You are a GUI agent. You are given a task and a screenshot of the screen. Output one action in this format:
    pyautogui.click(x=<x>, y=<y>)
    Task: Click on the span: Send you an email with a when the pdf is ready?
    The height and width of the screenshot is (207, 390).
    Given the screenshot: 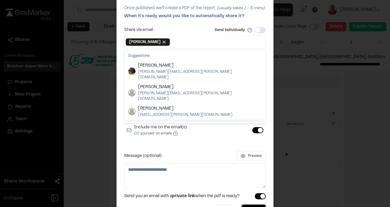 What is the action you would take?
    pyautogui.click(x=182, y=196)
    